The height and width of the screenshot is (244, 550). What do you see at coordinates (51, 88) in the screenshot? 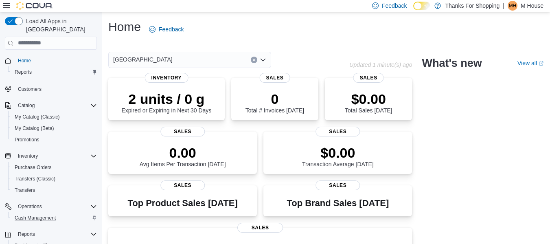
I see `button: Customers` at bounding box center [51, 88].